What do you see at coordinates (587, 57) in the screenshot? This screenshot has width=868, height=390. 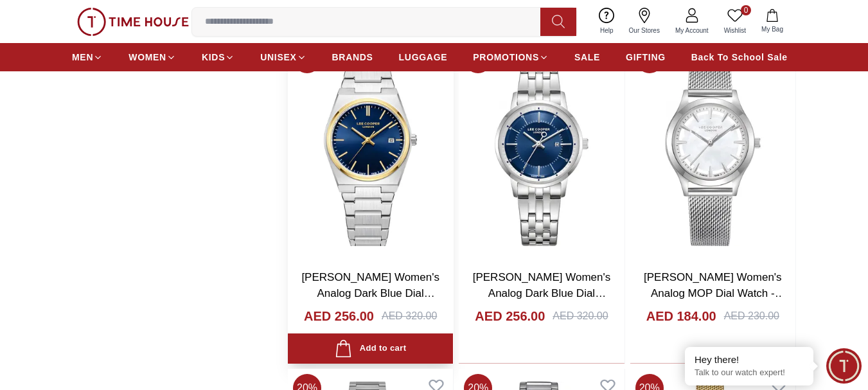 I see `span: SALE` at bounding box center [587, 57].